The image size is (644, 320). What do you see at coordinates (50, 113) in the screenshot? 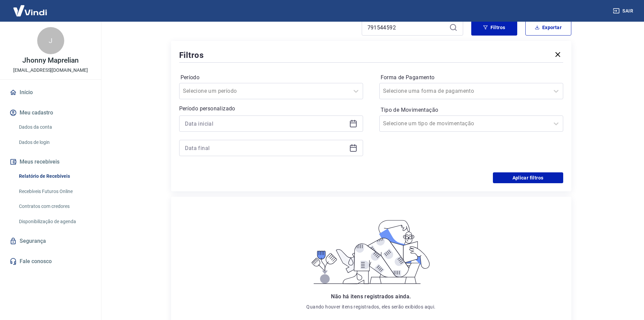
I see `button: Meu cadastro` at bounding box center [50, 113].